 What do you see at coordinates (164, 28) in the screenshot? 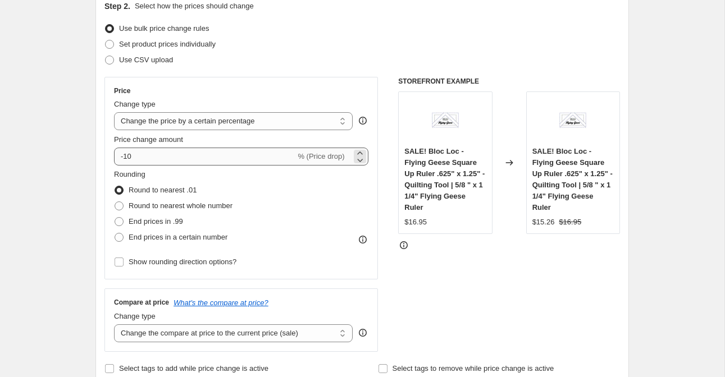
I see `span: Use bulk price change rules` at bounding box center [164, 28].